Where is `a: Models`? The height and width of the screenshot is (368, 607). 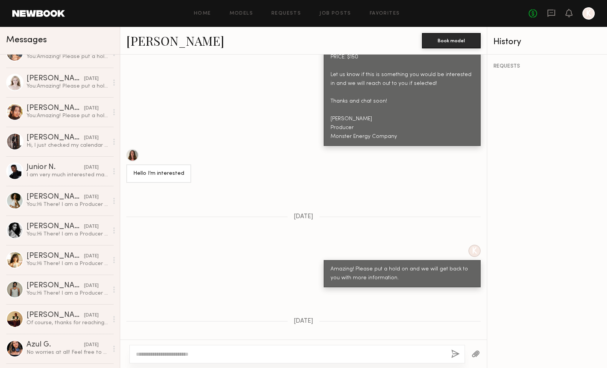
a: Models is located at coordinates (241, 13).